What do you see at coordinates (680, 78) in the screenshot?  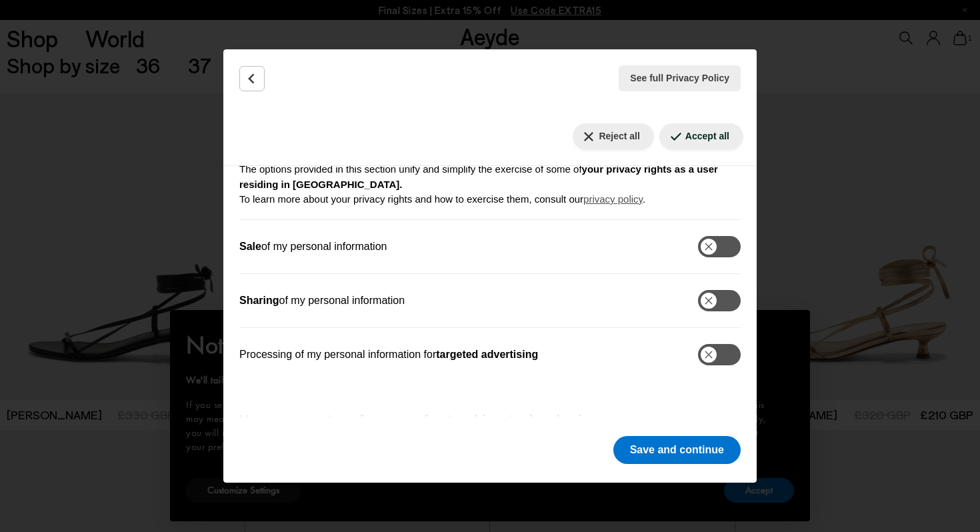 I see `span: See full Privacy Policy` at bounding box center [680, 78].